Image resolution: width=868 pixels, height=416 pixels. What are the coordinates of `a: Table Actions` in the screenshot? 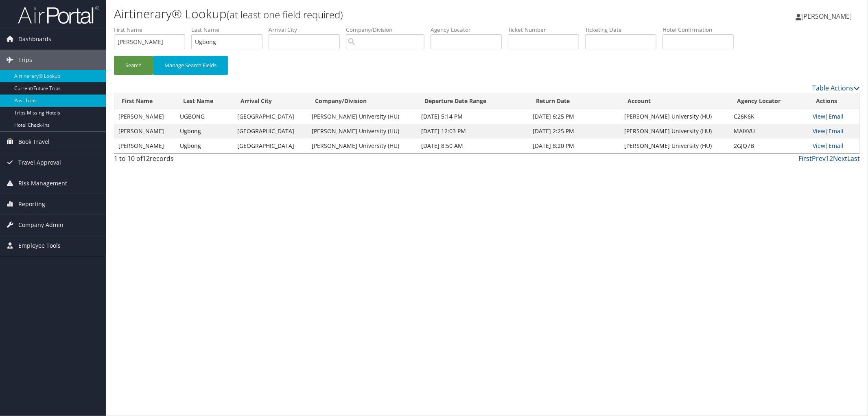 It's located at (836, 88).